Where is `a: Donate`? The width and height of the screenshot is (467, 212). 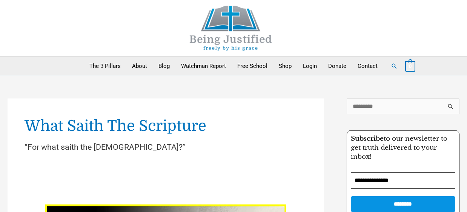
a: Donate is located at coordinates (338, 66).